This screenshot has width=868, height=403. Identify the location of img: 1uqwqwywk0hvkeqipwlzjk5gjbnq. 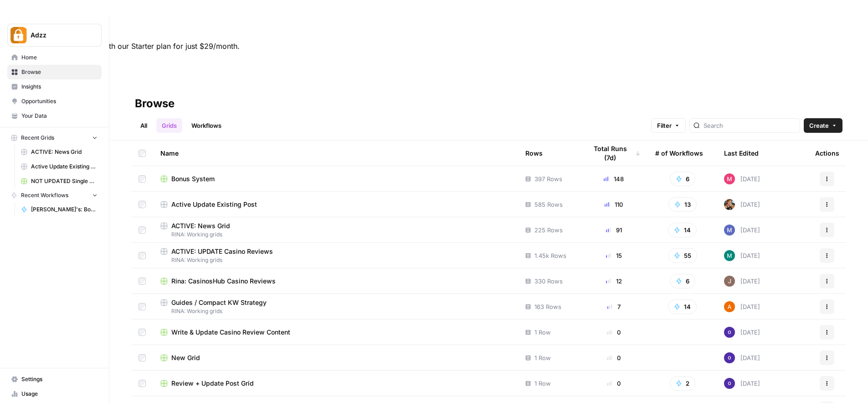
(730, 307).